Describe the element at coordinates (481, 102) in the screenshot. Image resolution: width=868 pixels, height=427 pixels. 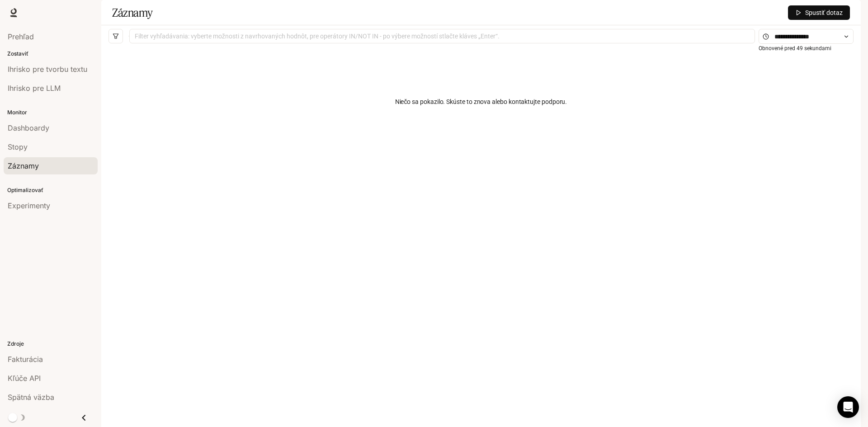
I see `font: Niečo sa pokazilo. Skúste to znova alebo kontaktujte podporu.` at that location.